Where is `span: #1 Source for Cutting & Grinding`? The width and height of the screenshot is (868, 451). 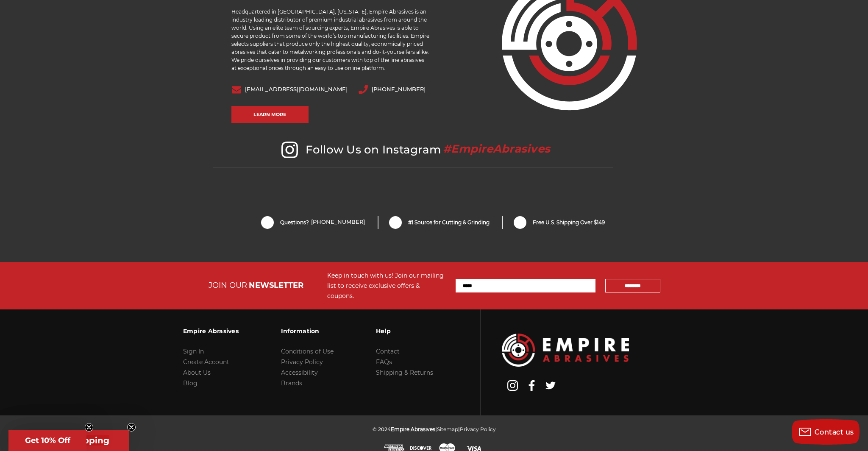
span: #1 Source for Cutting & Grinding is located at coordinates (449, 223).